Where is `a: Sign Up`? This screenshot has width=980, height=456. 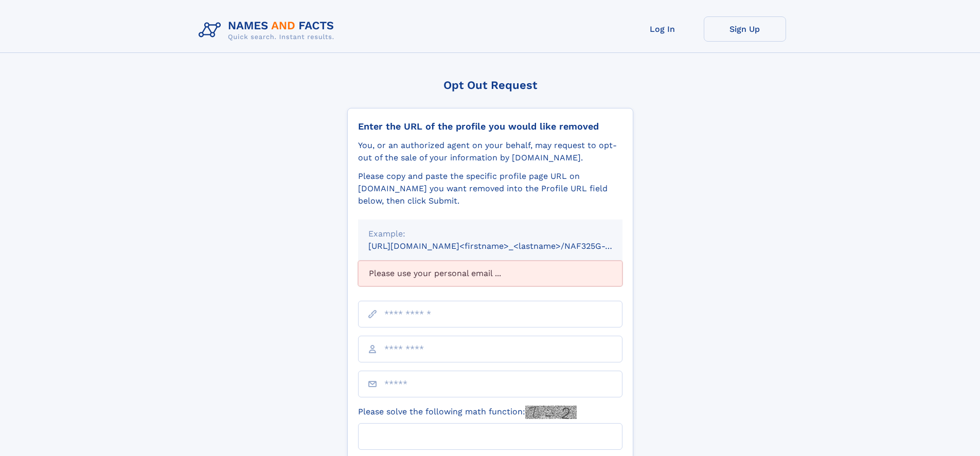
a: Sign Up is located at coordinates (745, 29).